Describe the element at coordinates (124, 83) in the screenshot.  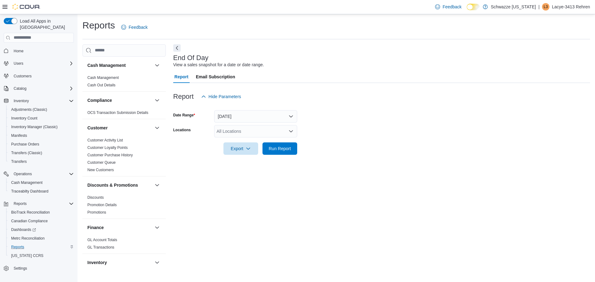
I see `div: Cash Management` at that location.